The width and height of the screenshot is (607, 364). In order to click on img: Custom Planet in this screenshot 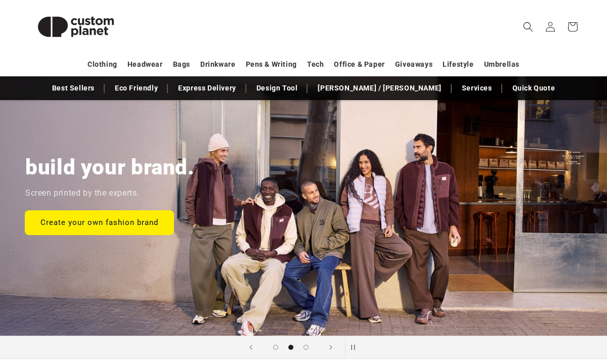, I will do `click(76, 27)`.